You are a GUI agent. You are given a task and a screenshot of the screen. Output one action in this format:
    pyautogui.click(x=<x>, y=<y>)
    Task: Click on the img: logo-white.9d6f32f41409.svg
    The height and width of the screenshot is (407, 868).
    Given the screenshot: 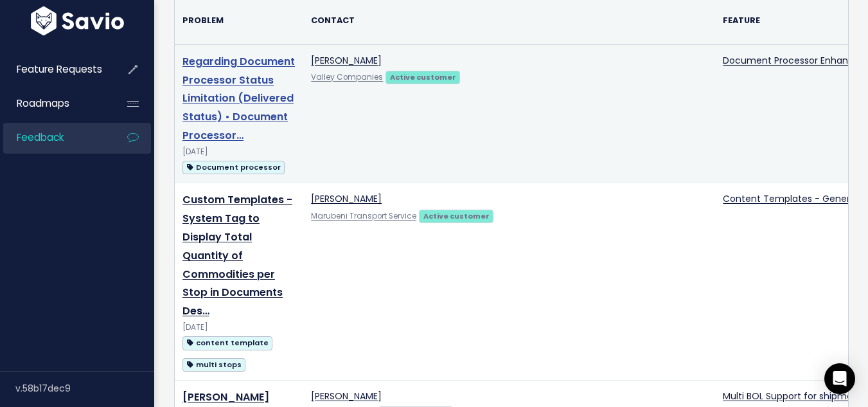 What is the action you would take?
    pyautogui.click(x=77, y=21)
    